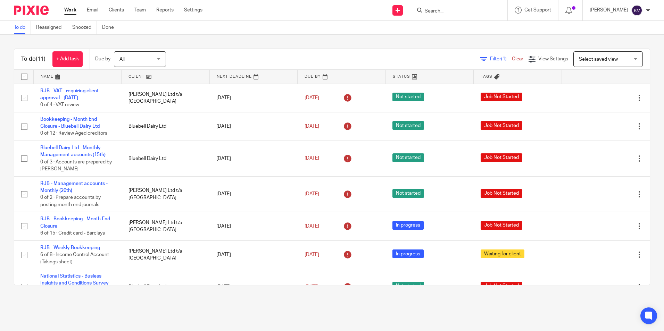 The height and width of the screenshot is (331, 664). Describe the element at coordinates (74, 187) in the screenshot. I see `a: RJB - Management accounts - Monthly (20th)` at that location.